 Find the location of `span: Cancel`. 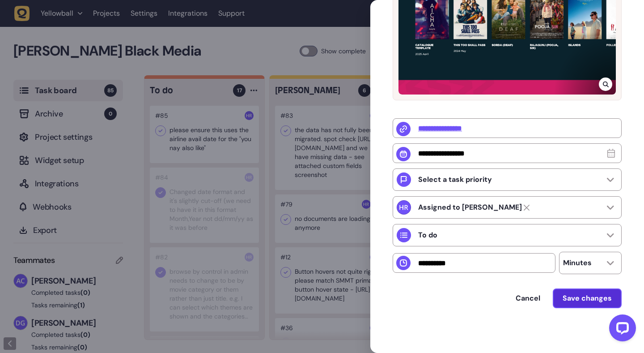

span: Cancel is located at coordinates (528, 298).